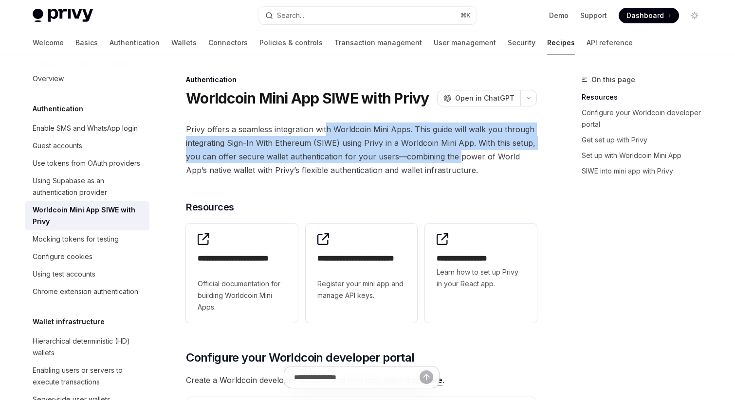  I want to click on button: Search...⌘K, so click(367, 16).